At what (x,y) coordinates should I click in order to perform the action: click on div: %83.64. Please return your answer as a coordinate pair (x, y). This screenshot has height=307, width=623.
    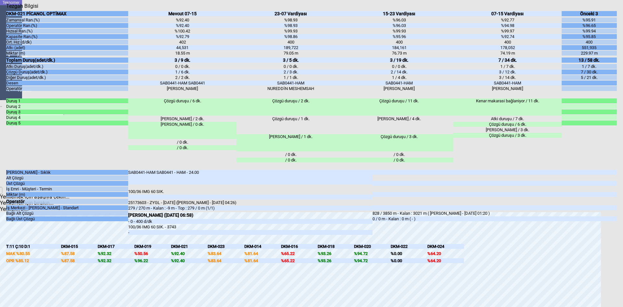
    Looking at the image, I should click on (226, 253).